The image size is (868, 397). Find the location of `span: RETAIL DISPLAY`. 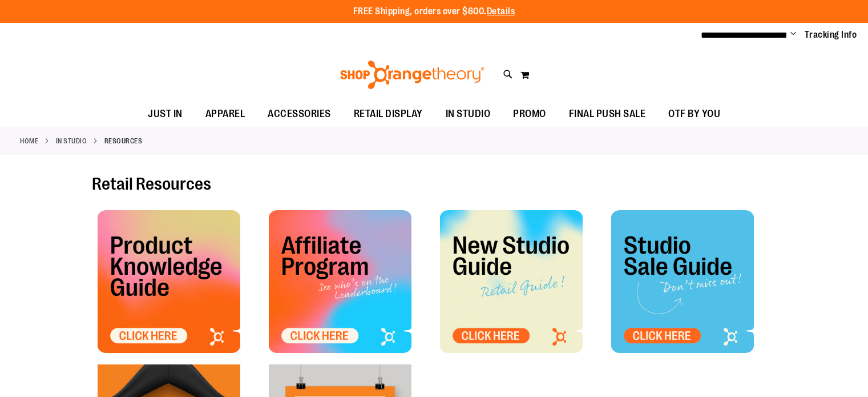

span: RETAIL DISPLAY is located at coordinates (388, 114).